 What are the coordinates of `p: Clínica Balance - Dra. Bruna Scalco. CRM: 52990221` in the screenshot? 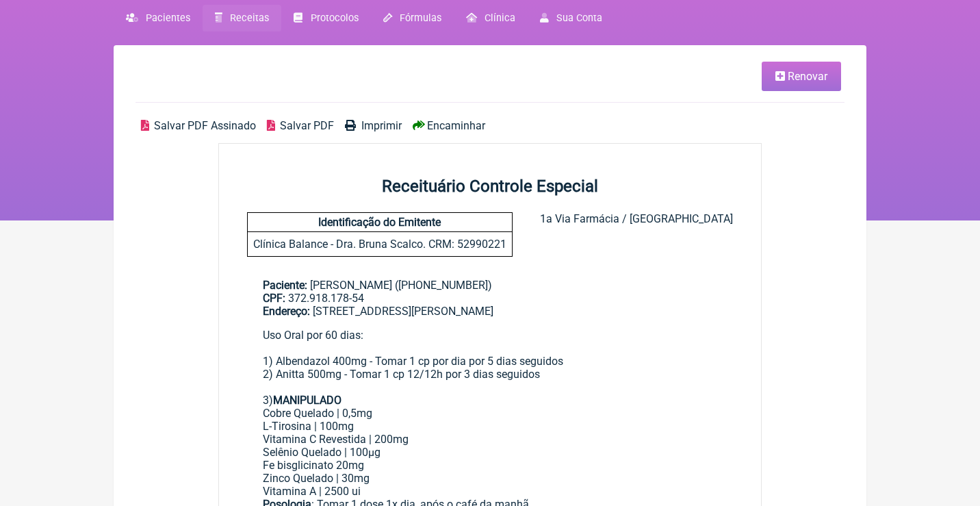 It's located at (380, 244).